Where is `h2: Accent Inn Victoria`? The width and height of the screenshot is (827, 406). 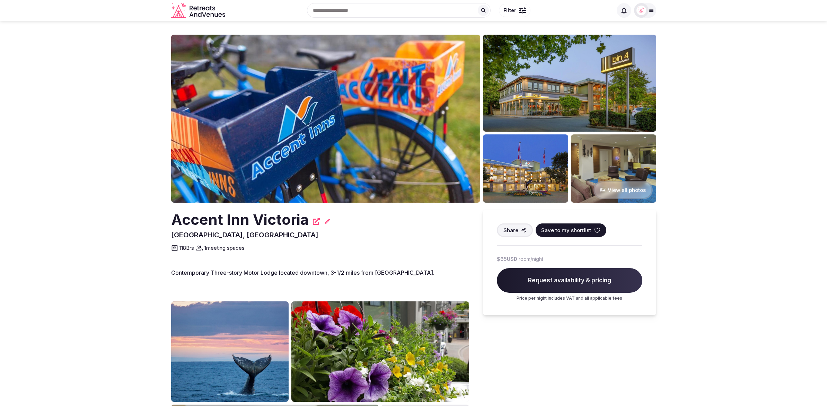 h2: Accent Inn Victoria is located at coordinates (240, 220).